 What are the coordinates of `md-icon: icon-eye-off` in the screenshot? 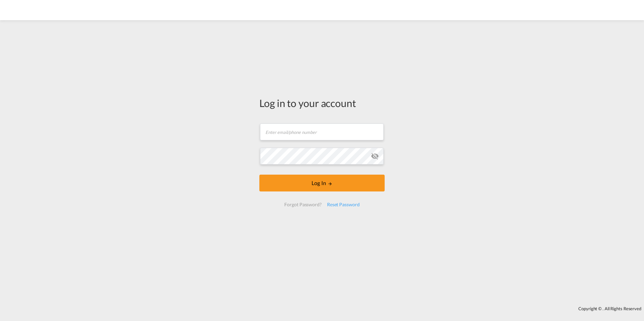 It's located at (375, 156).